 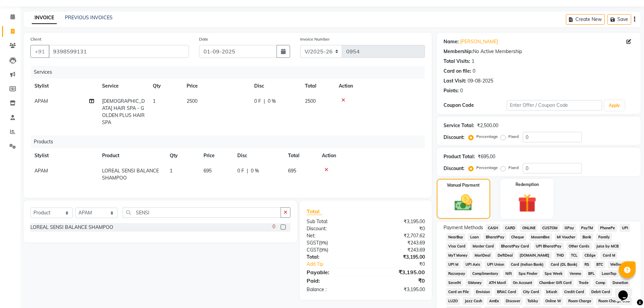 What do you see at coordinates (587, 264) in the screenshot?
I see `span: RS` at bounding box center [587, 264].